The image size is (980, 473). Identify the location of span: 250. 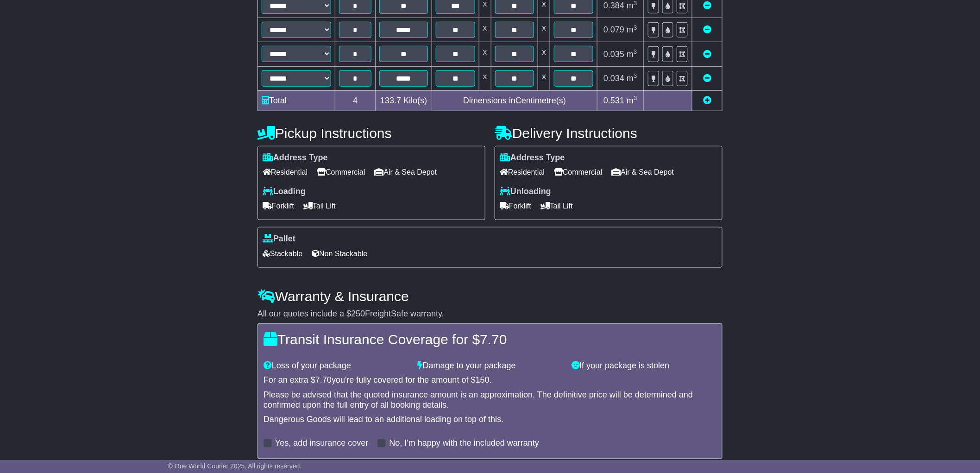
(358, 313).